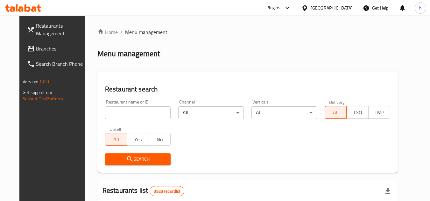 This screenshot has height=201, width=430. Describe the element at coordinates (115, 129) in the screenshot. I see `label: Upsell` at that location.